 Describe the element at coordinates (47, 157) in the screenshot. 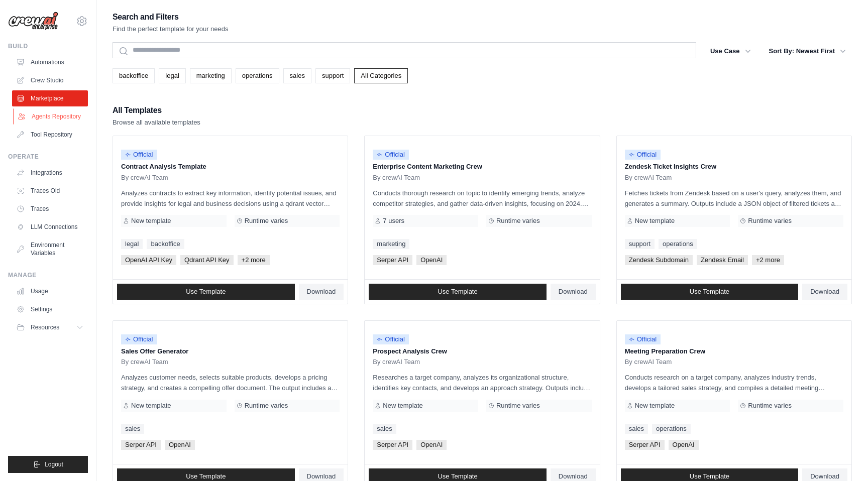

I see `div: Operate` at that location.